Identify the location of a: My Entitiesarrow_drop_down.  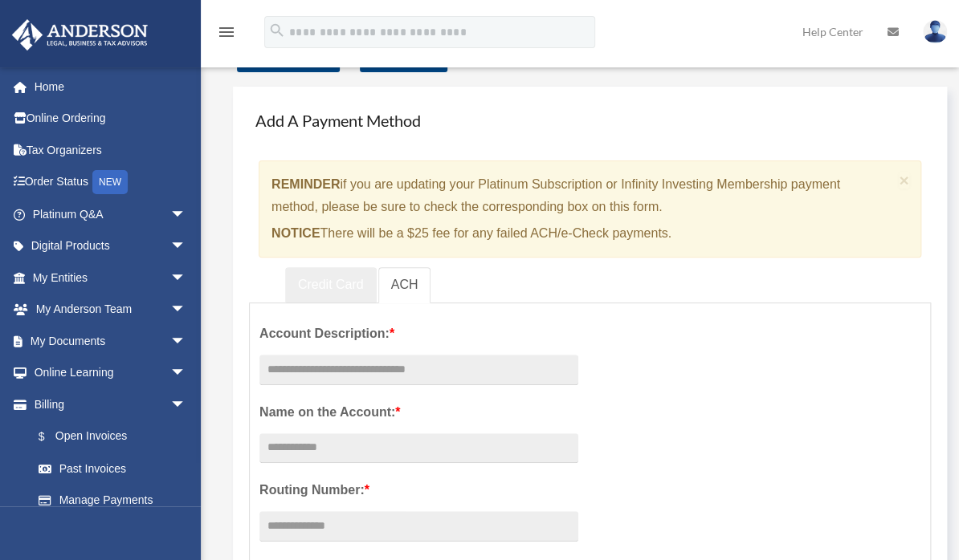
(111, 278).